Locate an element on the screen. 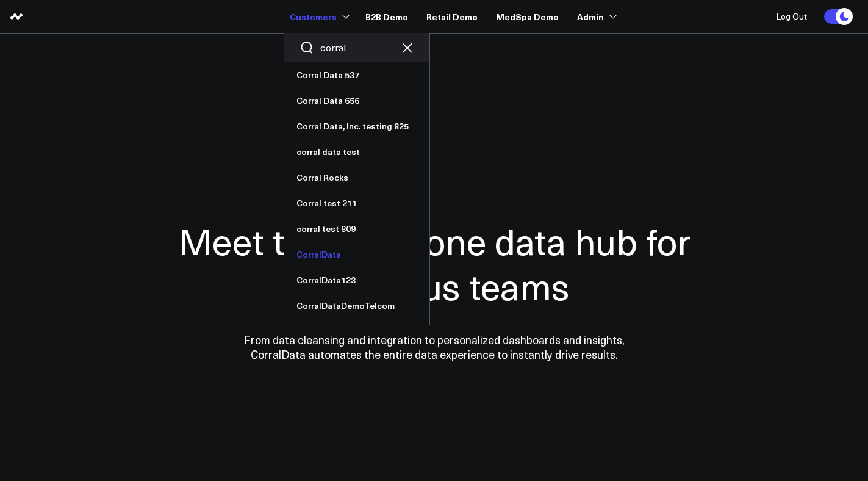  a: Corral Rocks is located at coordinates (357, 177).